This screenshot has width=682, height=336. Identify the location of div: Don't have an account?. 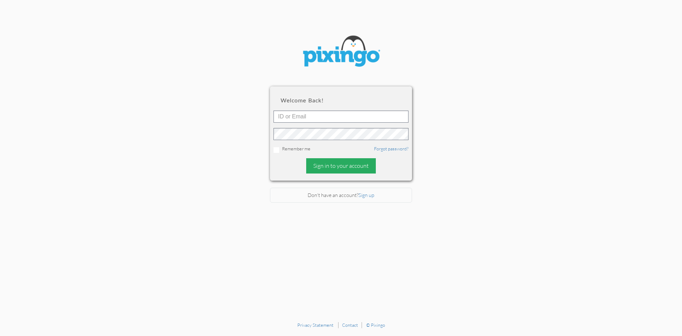
(341, 195).